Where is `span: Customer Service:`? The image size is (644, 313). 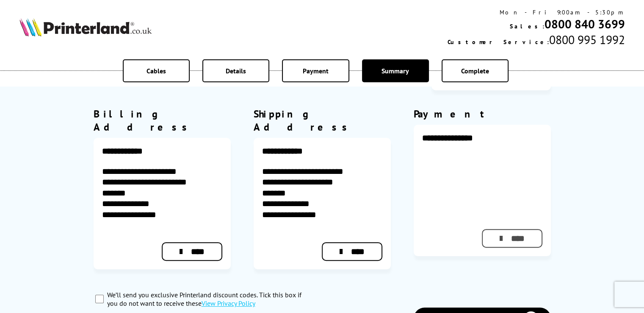
span: Customer Service: is located at coordinates (498, 42).